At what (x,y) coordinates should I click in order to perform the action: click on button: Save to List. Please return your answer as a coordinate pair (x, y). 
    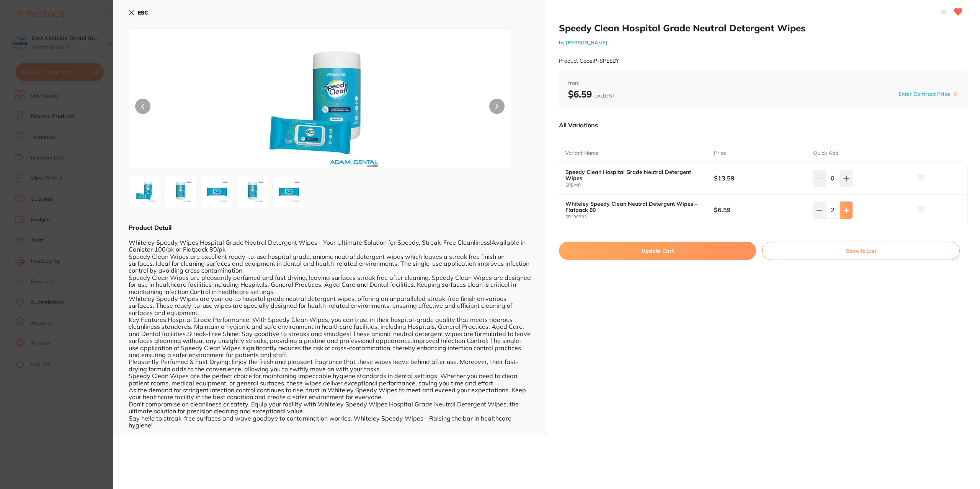
    Looking at the image, I should click on (861, 251).